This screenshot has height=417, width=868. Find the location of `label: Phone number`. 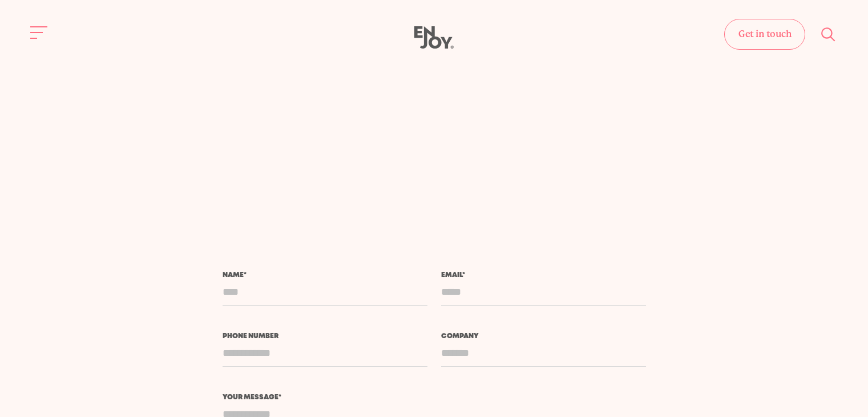

label: Phone number is located at coordinates (325, 336).